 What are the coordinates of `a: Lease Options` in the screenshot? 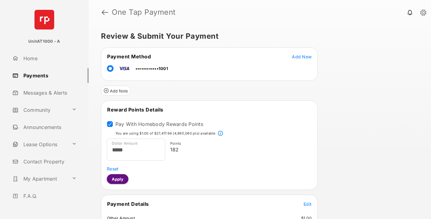 It's located at (39, 145).